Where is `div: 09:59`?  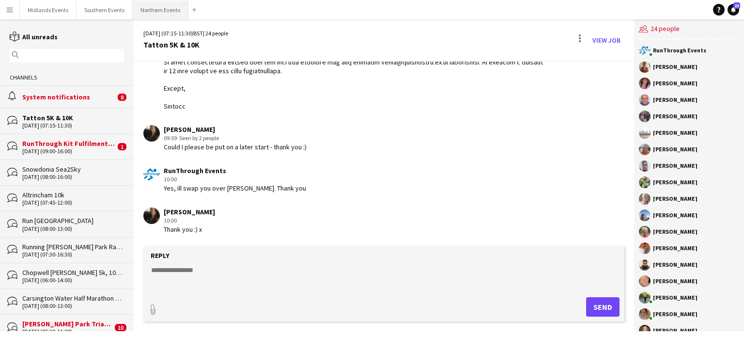 div: 09:59 is located at coordinates (235, 138).